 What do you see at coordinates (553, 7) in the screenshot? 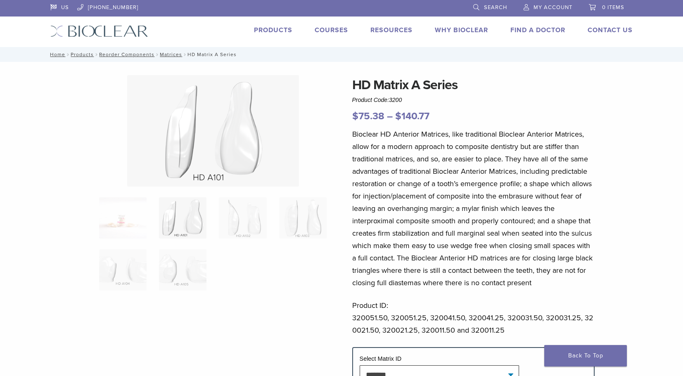
I see `span: My Account` at bounding box center [553, 7].